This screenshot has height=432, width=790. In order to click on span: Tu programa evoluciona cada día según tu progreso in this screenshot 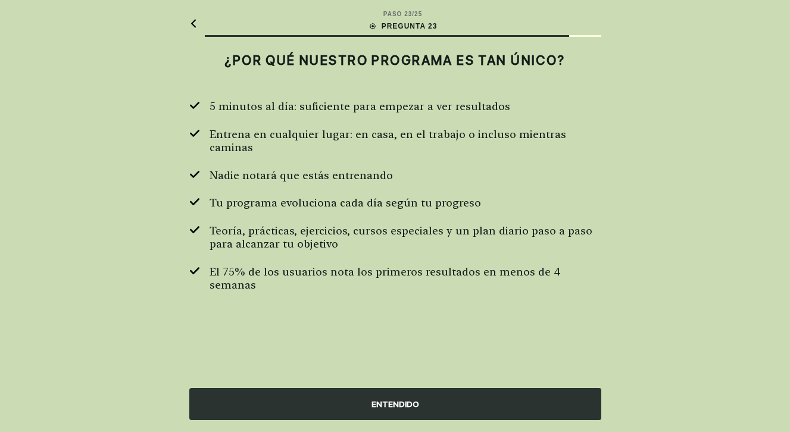, I will do `click(345, 203)`.